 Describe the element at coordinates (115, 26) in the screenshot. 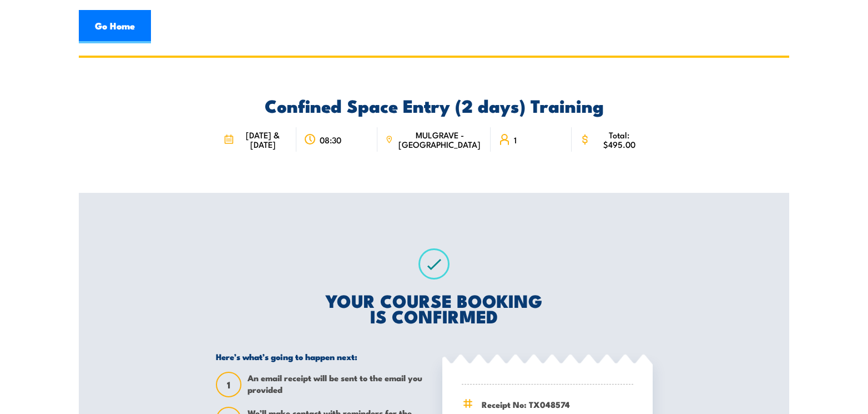

I see `a: Go Home` at that location.